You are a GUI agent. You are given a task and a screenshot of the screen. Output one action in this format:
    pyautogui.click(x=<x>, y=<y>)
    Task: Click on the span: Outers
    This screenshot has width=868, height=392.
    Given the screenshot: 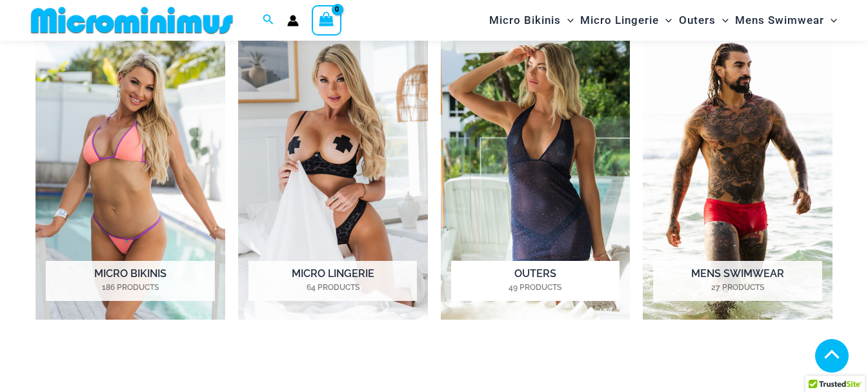 What is the action you would take?
    pyautogui.click(x=697, y=20)
    